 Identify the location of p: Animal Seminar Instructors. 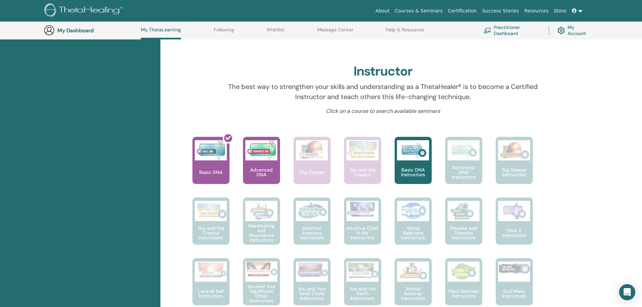
(413, 294).